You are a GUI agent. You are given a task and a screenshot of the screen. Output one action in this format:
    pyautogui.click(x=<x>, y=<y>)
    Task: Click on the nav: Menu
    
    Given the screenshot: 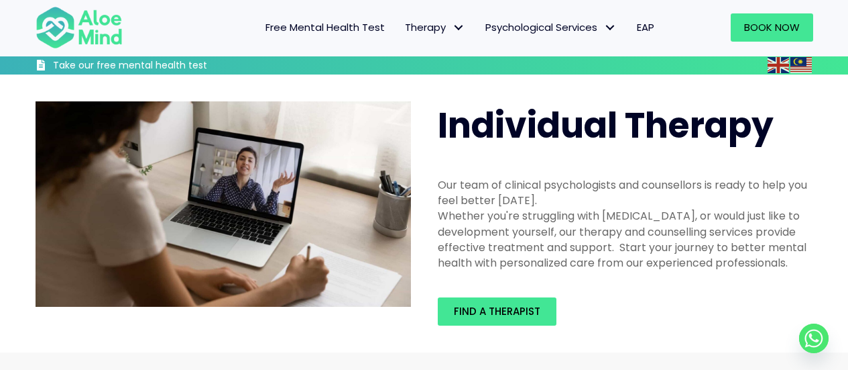 What is the action you would take?
    pyautogui.click(x=402, y=27)
    